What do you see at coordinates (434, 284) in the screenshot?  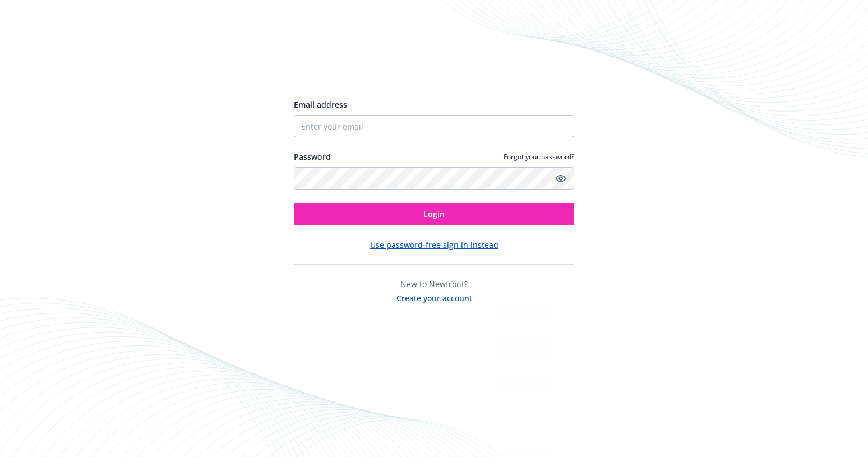 I see `span: New to Newfront?` at bounding box center [434, 284].